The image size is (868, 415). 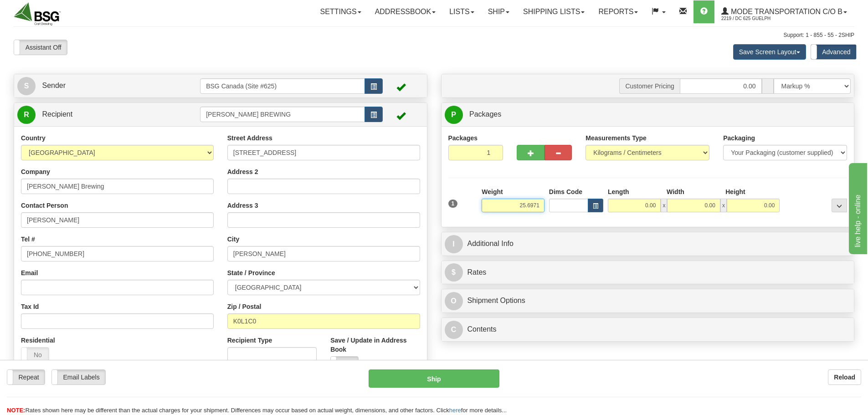 I want to click on label: Contact Person, so click(x=44, y=205).